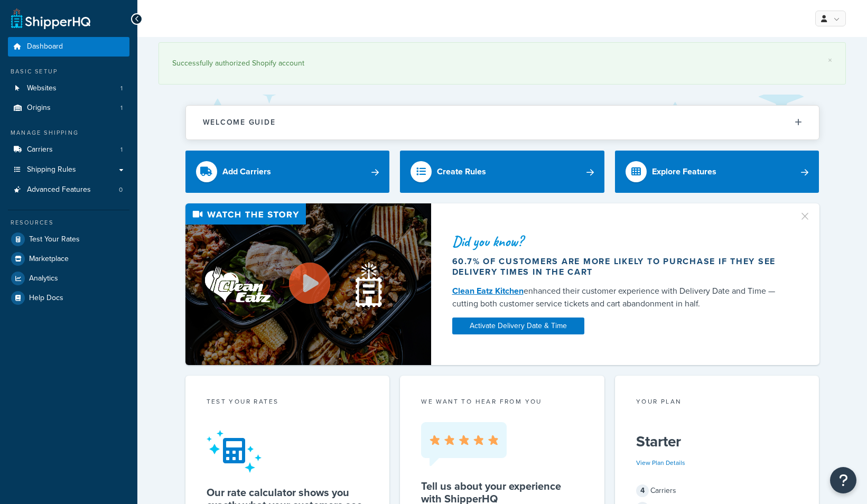  Describe the element at coordinates (46, 298) in the screenshot. I see `span: Help Docs` at that location.